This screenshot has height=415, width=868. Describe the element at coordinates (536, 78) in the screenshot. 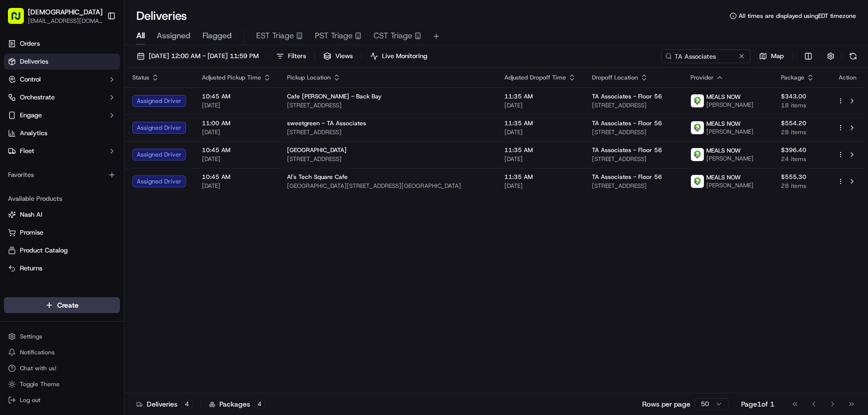

I see `span: Adjusted Dropoff Time` at that location.